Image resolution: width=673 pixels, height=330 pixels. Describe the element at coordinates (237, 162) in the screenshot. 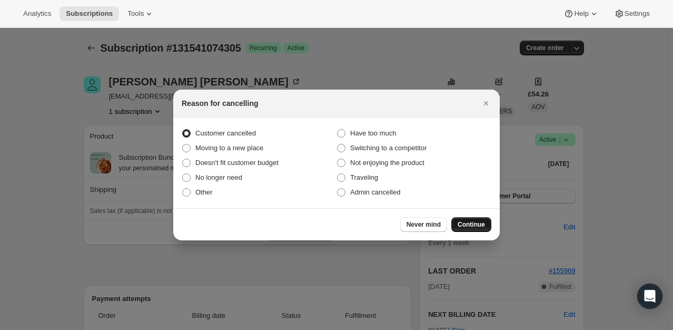

I see `span: Doesn't fit customer budget` at that location.